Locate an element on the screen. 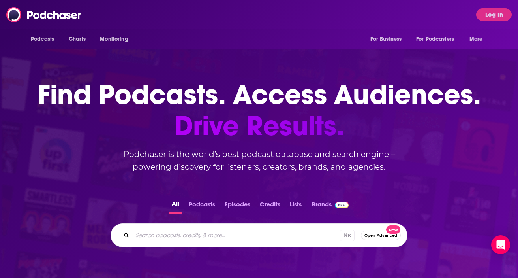 This screenshot has height=278, width=518. button: All is located at coordinates (175, 206).